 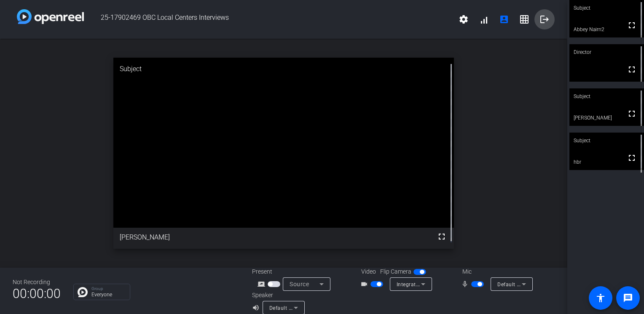 What do you see at coordinates (109, 294) in the screenshot?
I see `p: Everyone` at bounding box center [109, 294].